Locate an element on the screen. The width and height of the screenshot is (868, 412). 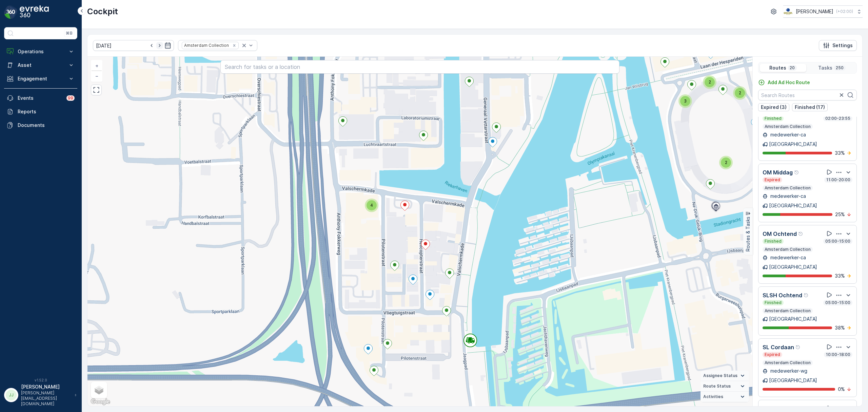
p: Add Ad Hoc Route is located at coordinates (789, 83).